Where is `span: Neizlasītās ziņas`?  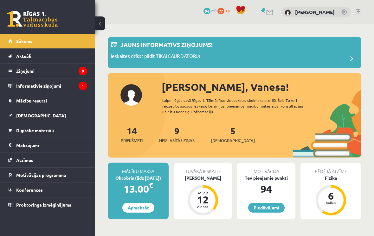 span: Neizlasītās ziņas is located at coordinates (177, 141).